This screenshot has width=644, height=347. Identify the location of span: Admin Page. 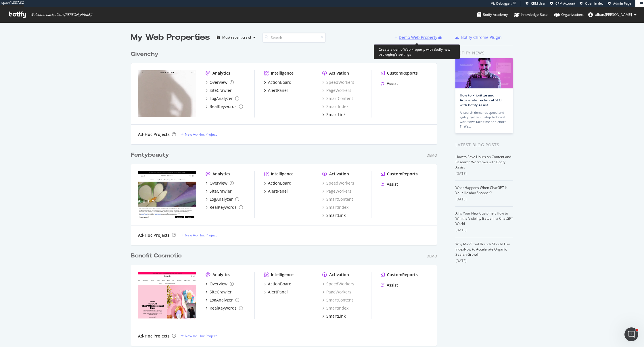
(623, 4).